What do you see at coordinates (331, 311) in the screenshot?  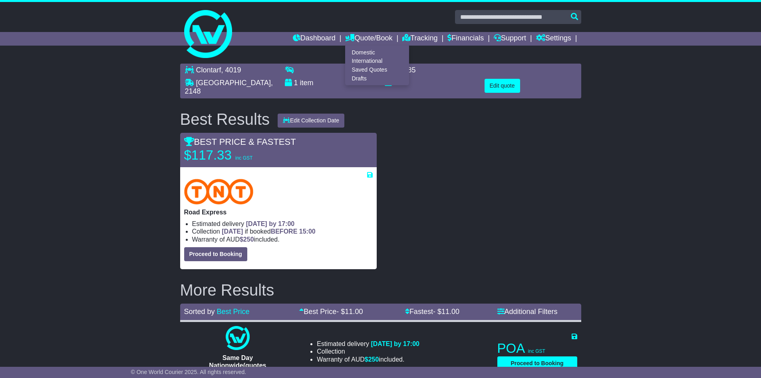 I see `a: Best Price- $11.00` at bounding box center [331, 311].